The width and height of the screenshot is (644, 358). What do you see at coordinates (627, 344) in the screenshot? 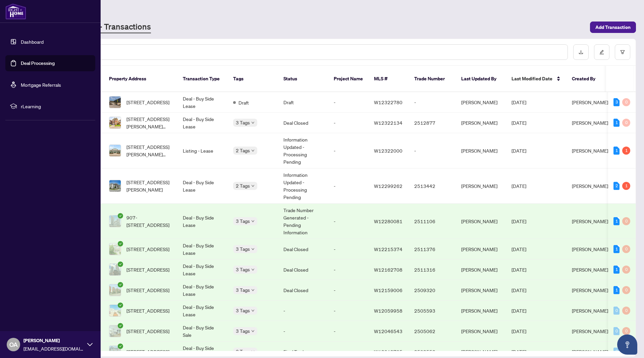
I see `button: Open asap` at bounding box center [627, 344].